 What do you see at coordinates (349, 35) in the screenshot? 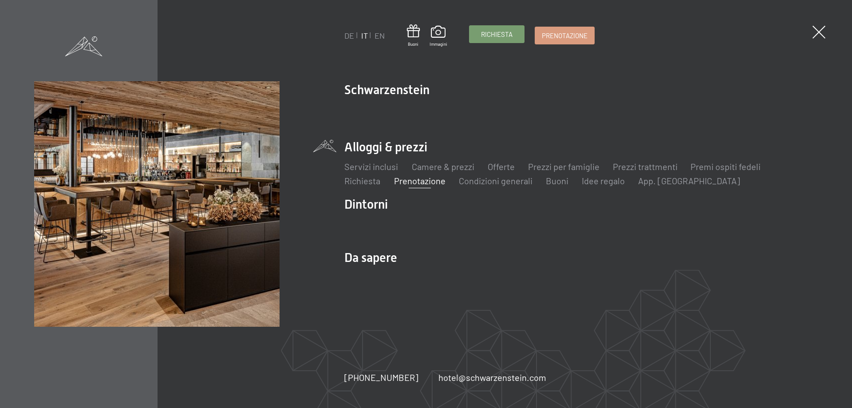
I see `a: DE` at bounding box center [349, 35].